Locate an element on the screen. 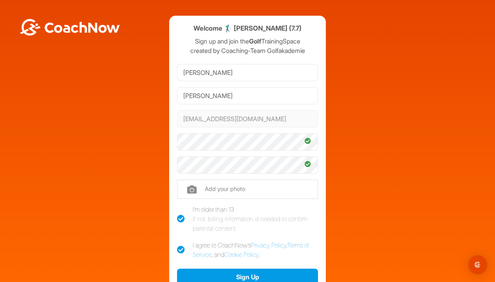 The width and height of the screenshot is (495, 282). a: Cookie Policy is located at coordinates (241, 254).